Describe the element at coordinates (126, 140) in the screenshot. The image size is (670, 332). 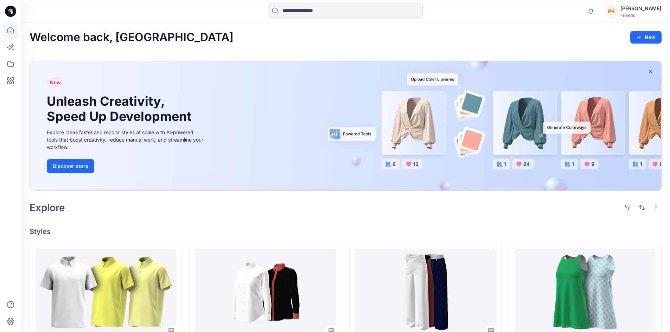
I see `div: Explore ideas faster and recolor styles at scale with AI-powered tools that boost creativity, red...` at that location.